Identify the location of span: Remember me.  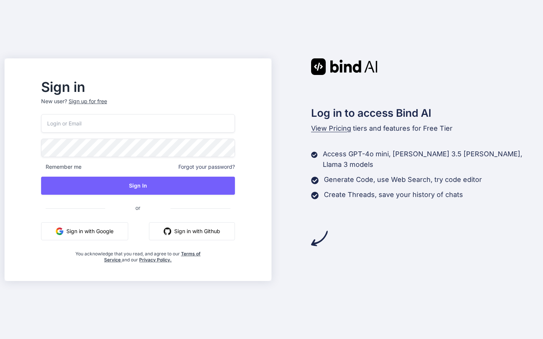
(61, 167).